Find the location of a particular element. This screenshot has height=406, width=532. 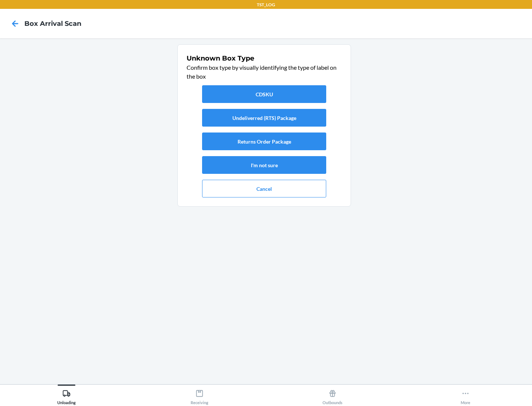

button: Cancel is located at coordinates (264, 188).